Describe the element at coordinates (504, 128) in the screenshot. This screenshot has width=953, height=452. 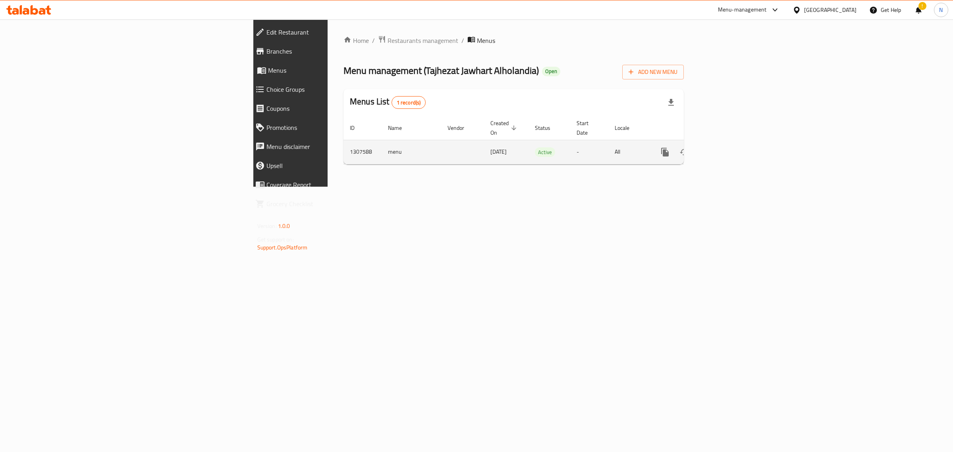
I see `span: Created On` at that location.